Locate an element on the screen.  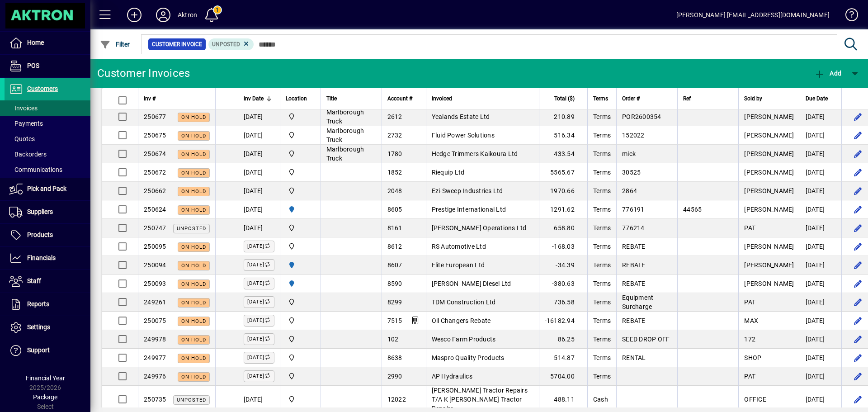
div: Account # is located at coordinates (404, 99).